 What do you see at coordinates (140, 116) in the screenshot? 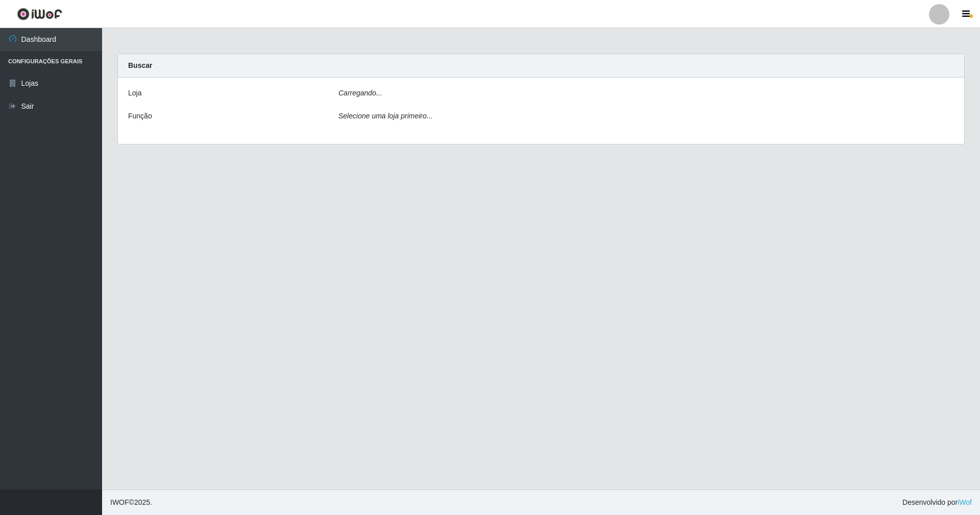
I see `label: Função` at bounding box center [140, 116].